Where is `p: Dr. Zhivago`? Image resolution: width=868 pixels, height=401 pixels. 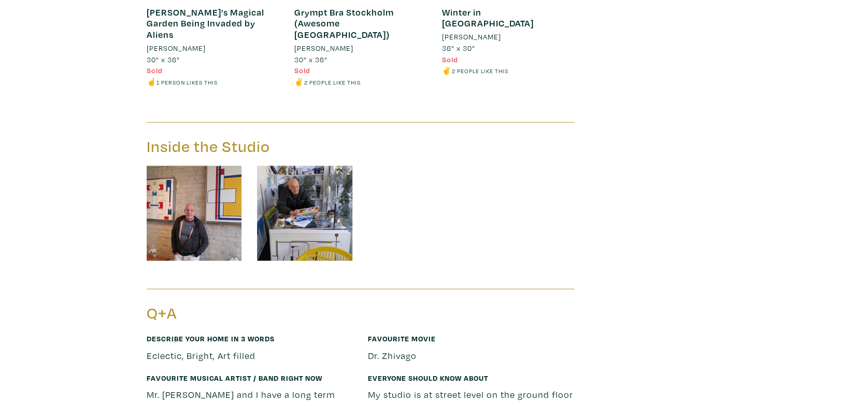 p: Dr. Zhivago is located at coordinates (471, 355).